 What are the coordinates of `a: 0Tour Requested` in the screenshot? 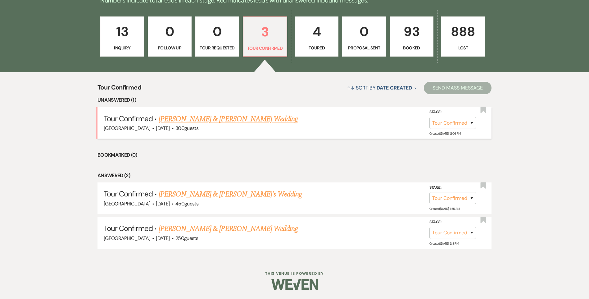 It's located at (217, 37).